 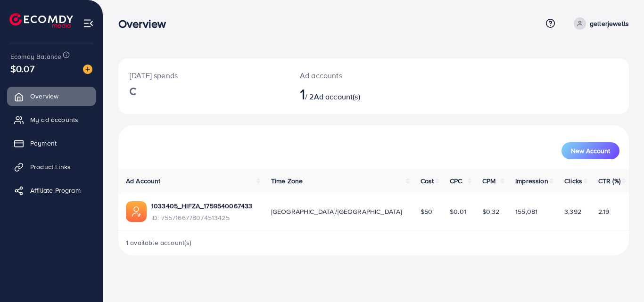 What do you see at coordinates (352, 94) in the screenshot?
I see `h2: / 2` at bounding box center [352, 94].